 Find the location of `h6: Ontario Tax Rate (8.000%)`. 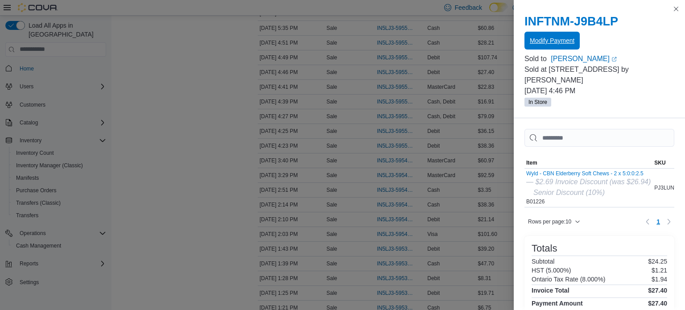

h6: Ontario Tax Rate (8.000%) is located at coordinates (568, 279).